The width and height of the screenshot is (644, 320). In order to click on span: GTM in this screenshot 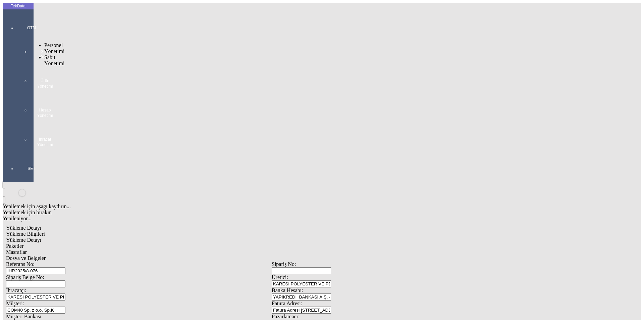, I will do `click(31, 28)`.